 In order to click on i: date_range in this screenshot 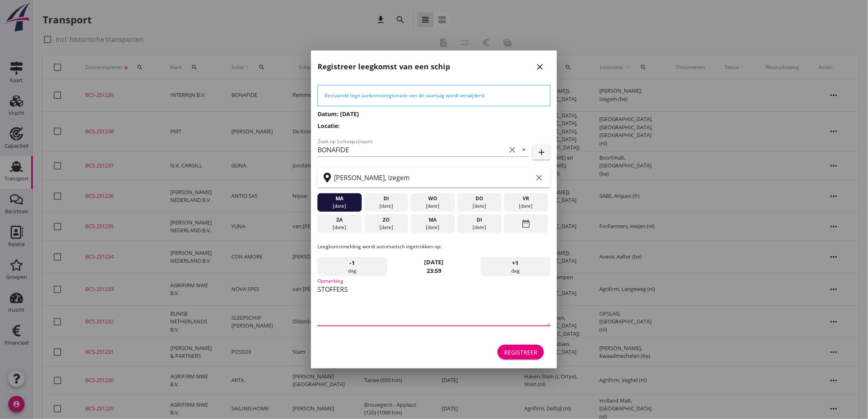, I will do `click(526, 223)`.